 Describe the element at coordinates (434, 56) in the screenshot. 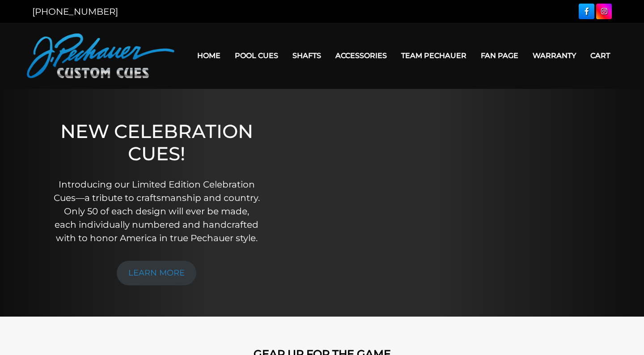

I see `a: Team Pechauer` at that location.